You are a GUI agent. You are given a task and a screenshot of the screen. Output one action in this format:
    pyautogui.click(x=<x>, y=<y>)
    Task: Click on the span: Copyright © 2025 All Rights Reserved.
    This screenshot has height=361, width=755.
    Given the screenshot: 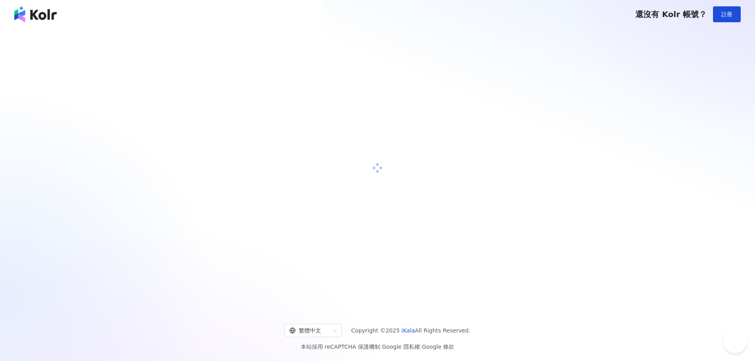 What is the action you would take?
    pyautogui.click(x=410, y=330)
    